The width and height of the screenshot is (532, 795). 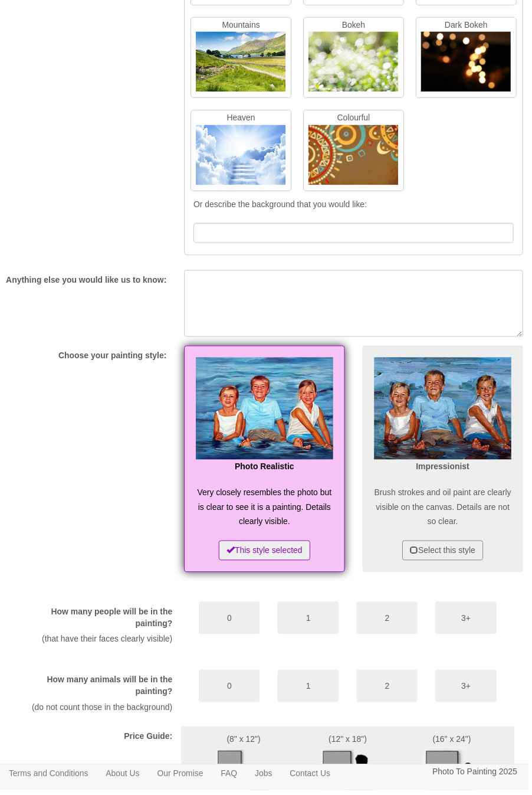 What do you see at coordinates (181, 778) in the screenshot?
I see `a: Our Promise` at bounding box center [181, 778].